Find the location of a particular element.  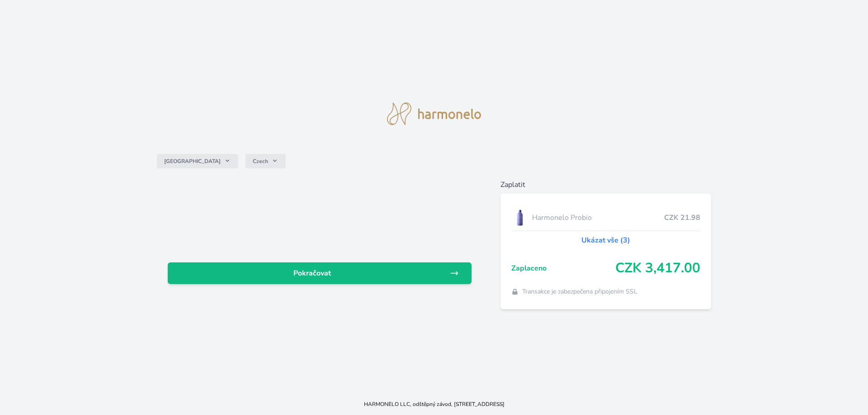

span: Harmonelo Probio is located at coordinates (598, 218).